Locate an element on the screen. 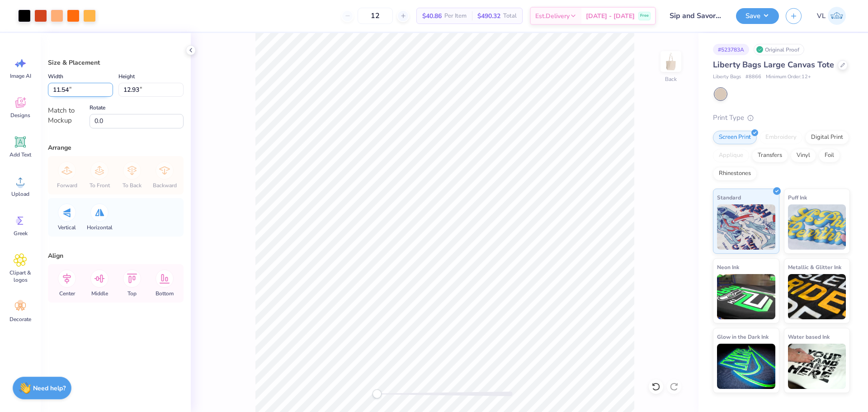  span: Add Text is located at coordinates (20, 155).